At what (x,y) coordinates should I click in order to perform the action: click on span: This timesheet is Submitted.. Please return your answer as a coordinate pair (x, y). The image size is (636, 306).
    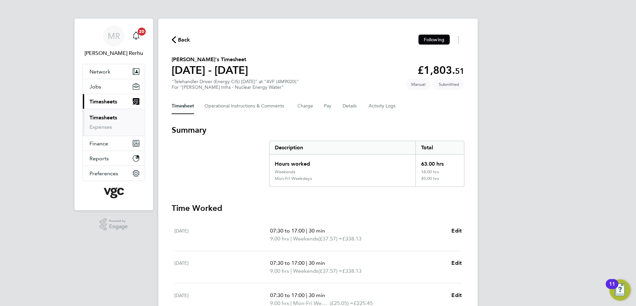
    Looking at the image, I should click on (448, 84).